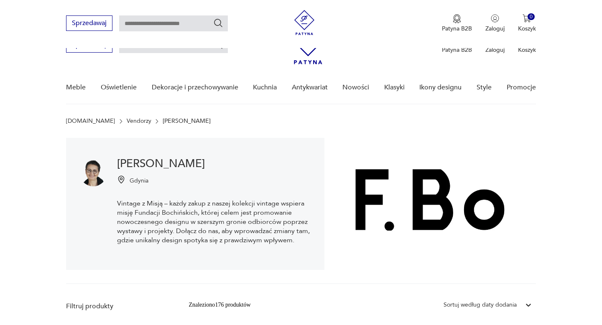 Image resolution: width=602 pixels, height=325 pixels. What do you see at coordinates (394, 87) in the screenshot?
I see `a: Klasyki` at bounding box center [394, 87].